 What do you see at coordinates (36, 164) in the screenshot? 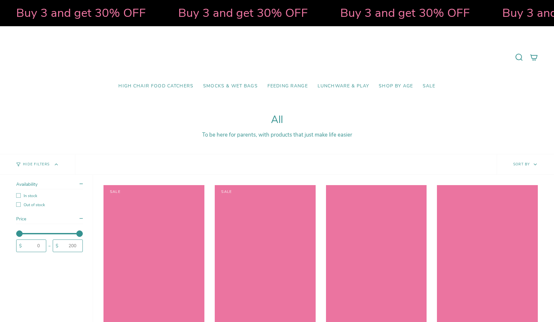
I see `span: Hide Filters` at bounding box center [36, 164].